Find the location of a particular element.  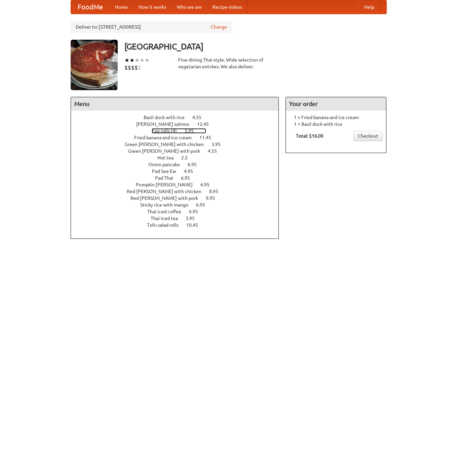

a: Tofu salad rolls 10.45 is located at coordinates (178, 225).